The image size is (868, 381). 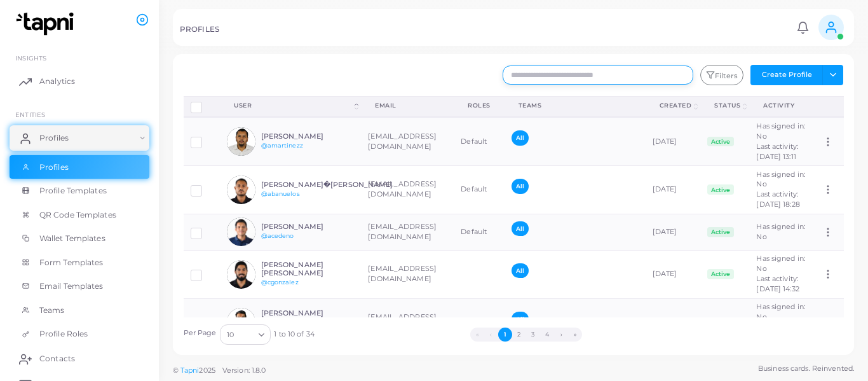 I want to click on ul: Pagination, so click(x=526, y=334).